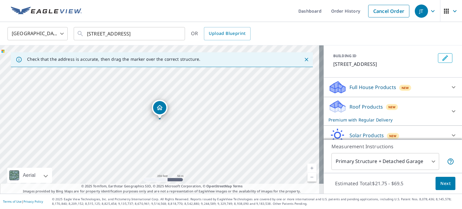 Image resolution: width=462 pixels, height=209 pixels. I want to click on span: Upload Blueprint, so click(227, 33).